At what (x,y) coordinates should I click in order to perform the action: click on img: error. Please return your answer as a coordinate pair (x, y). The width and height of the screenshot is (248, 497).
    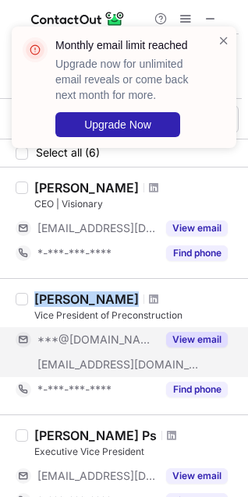
    Looking at the image, I should click on (35, 50).